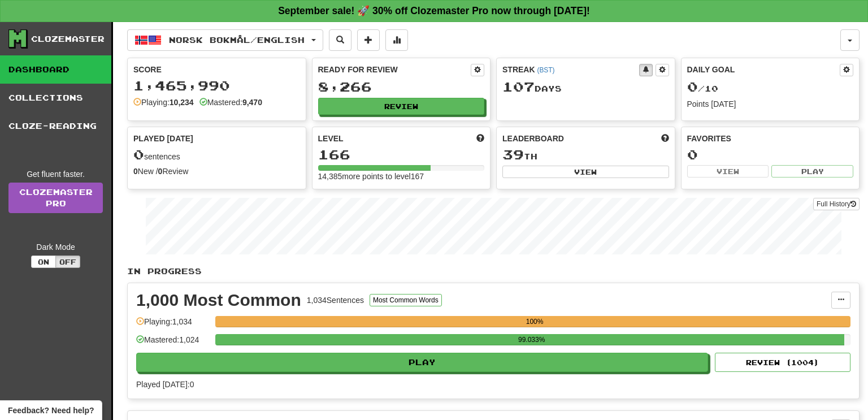 The height and width of the screenshot is (420, 868). I want to click on div: Clozemaster, so click(68, 39).